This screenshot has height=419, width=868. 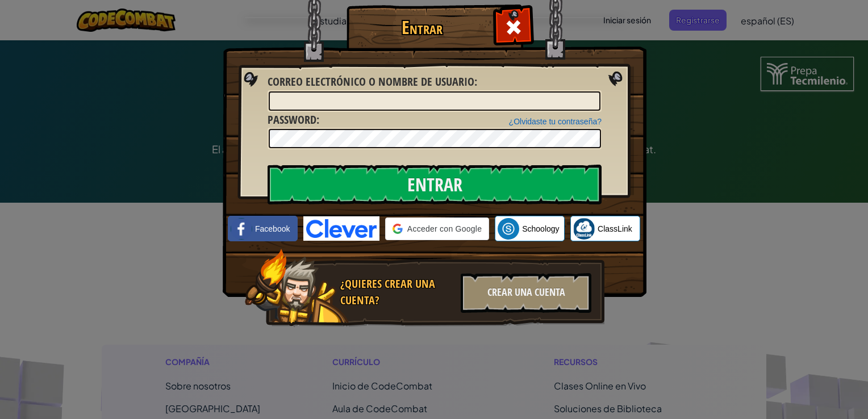 I want to click on span: Correo electrónico o nombre de usuario, so click(x=371, y=81).